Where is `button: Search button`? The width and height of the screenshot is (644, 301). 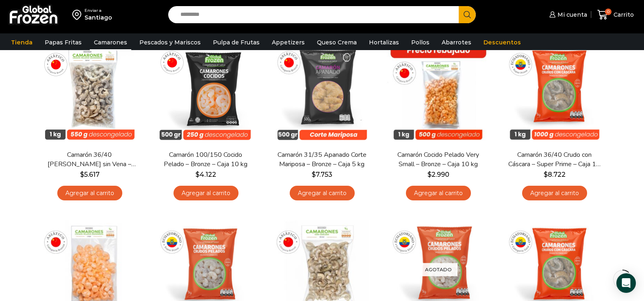 button: Search button is located at coordinates (467, 15).